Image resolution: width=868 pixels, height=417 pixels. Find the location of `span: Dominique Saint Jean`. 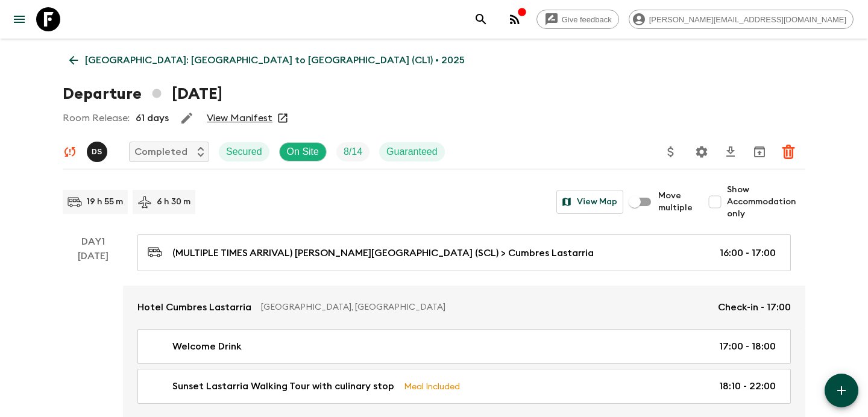

span: Dominique Saint Jean is located at coordinates (99, 150).